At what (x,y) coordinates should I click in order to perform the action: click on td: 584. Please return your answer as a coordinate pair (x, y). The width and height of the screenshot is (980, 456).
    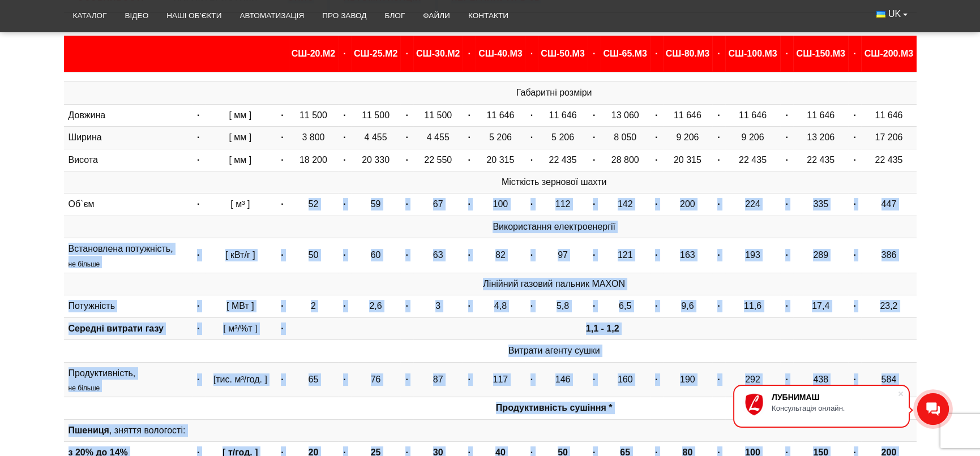
    Looking at the image, I should click on (888, 380).